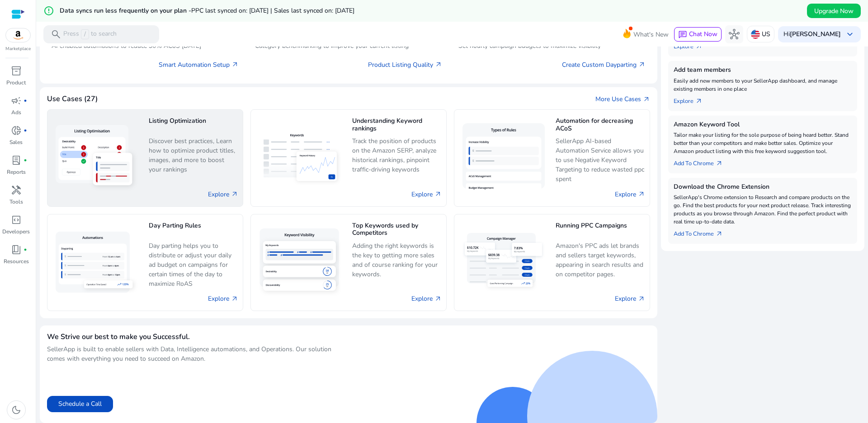 The width and height of the screenshot is (868, 423). Describe the element at coordinates (16, 232) in the screenshot. I see `p: Developers` at that location.